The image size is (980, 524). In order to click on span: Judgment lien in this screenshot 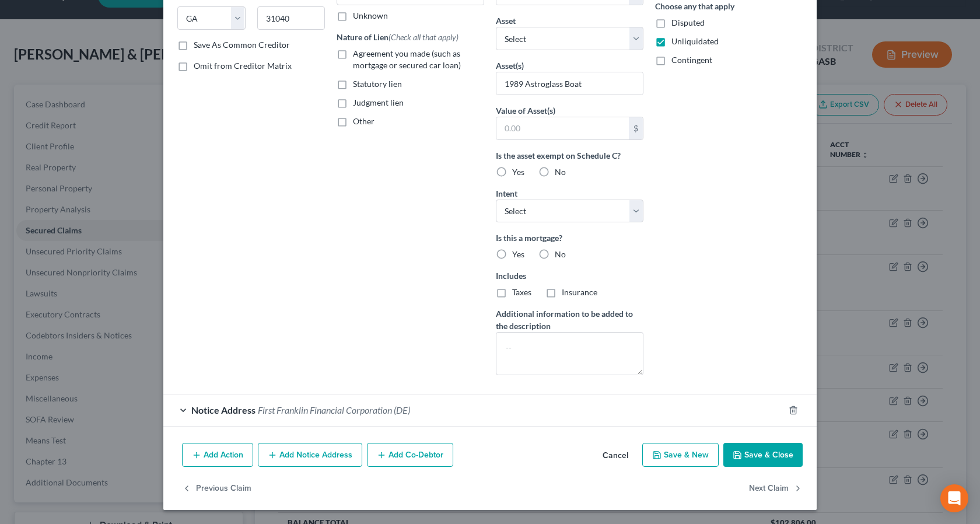, I will do `click(378, 102)`.